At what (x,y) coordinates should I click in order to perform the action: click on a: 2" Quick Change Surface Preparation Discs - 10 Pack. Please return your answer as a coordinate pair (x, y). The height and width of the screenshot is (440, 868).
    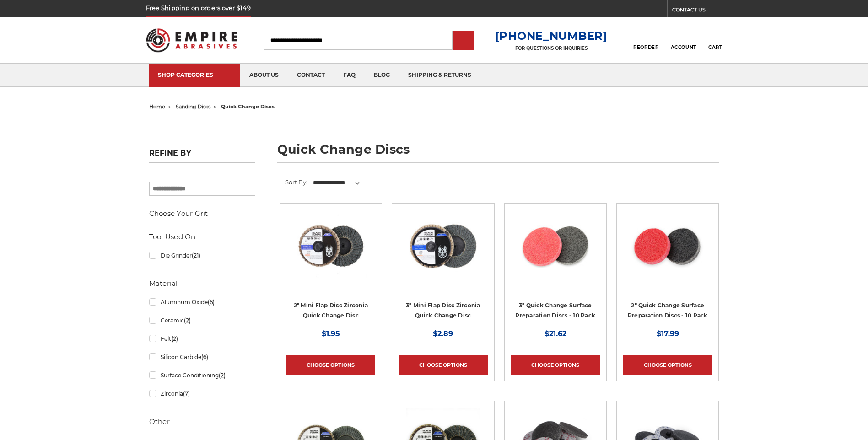
    Looking at the image, I should click on (668, 311).